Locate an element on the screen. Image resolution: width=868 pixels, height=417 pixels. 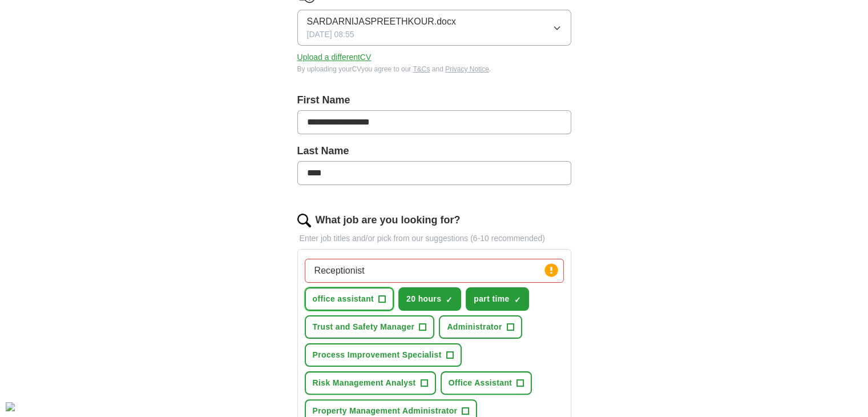
span: Trust and Safety Manager is located at coordinates (364, 326).